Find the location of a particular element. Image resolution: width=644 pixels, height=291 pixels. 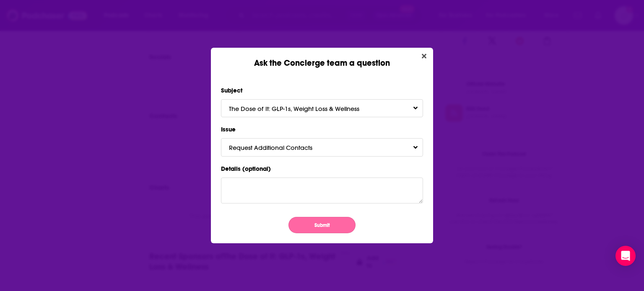

label: Issue is located at coordinates (322, 129).